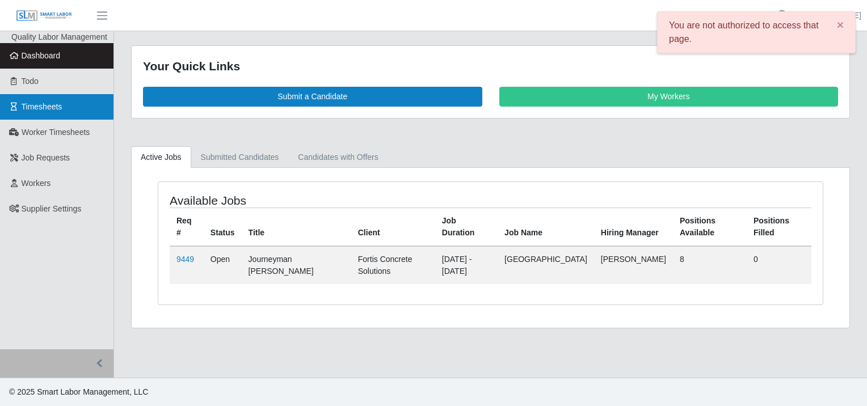 The width and height of the screenshot is (867, 406). What do you see at coordinates (41, 56) in the screenshot?
I see `span: Dashboard` at bounding box center [41, 56].